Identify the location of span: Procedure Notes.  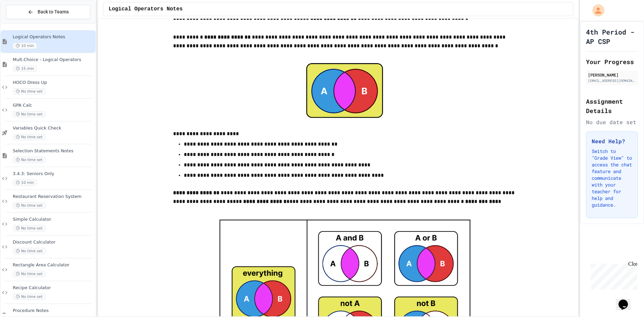
(53, 311).